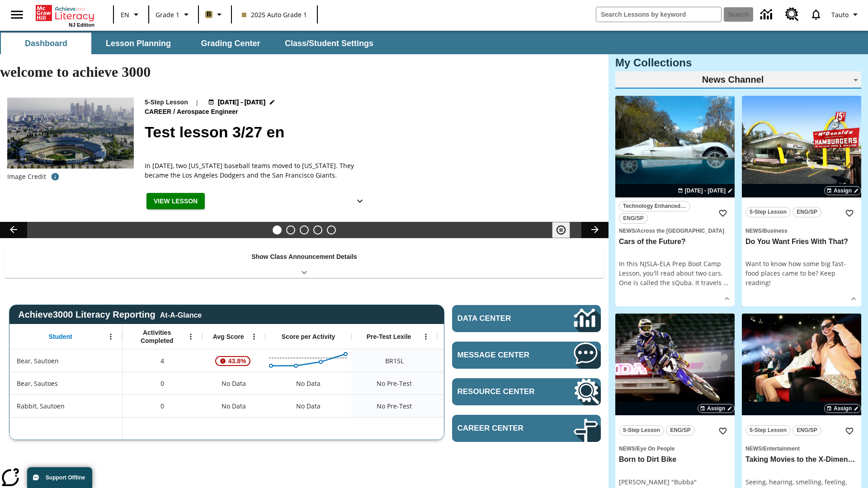 This screenshot has height=488, width=868. Describe the element at coordinates (526, 428) in the screenshot. I see `a: Career Center` at that location.